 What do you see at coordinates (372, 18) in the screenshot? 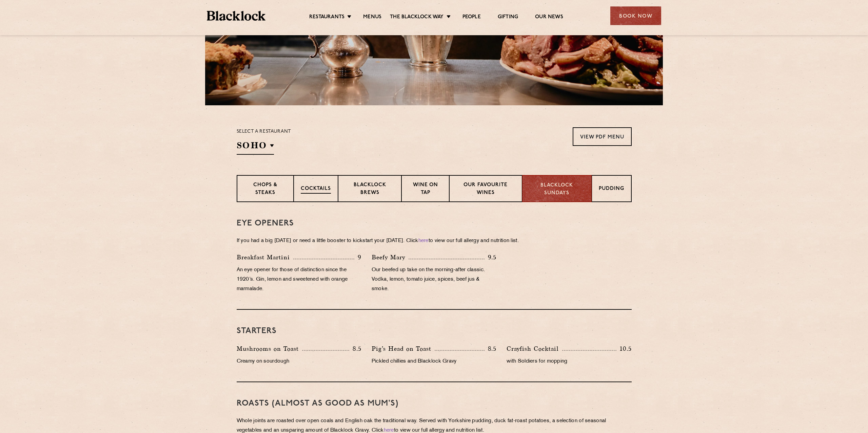
I see `a: Menus` at bounding box center [372, 18].